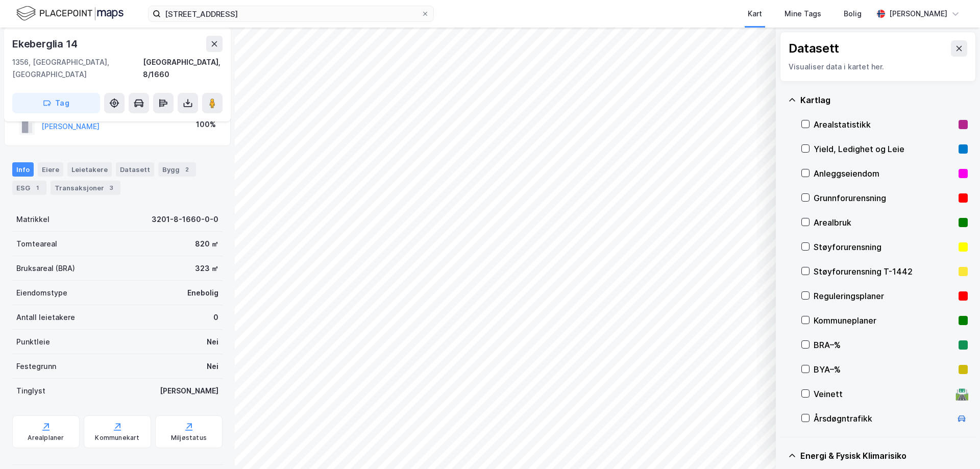 The height and width of the screenshot is (469, 980). What do you see at coordinates (56, 103) in the screenshot?
I see `button: Tag` at bounding box center [56, 103].